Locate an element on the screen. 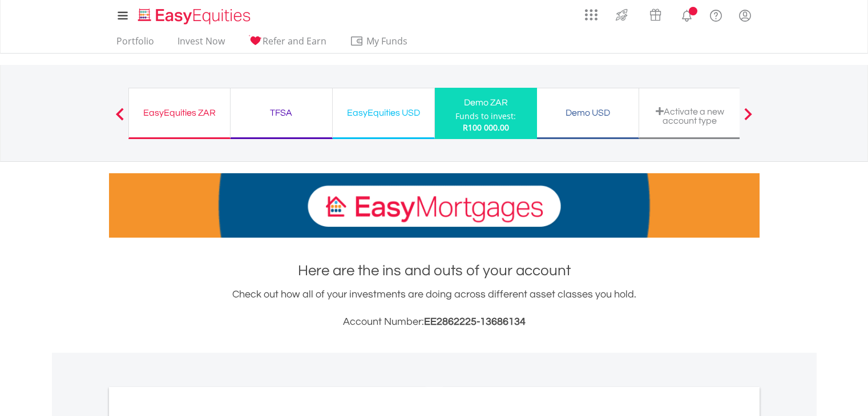 Image resolution: width=868 pixels, height=416 pixels. span: Refer and Earn is located at coordinates (294, 41).